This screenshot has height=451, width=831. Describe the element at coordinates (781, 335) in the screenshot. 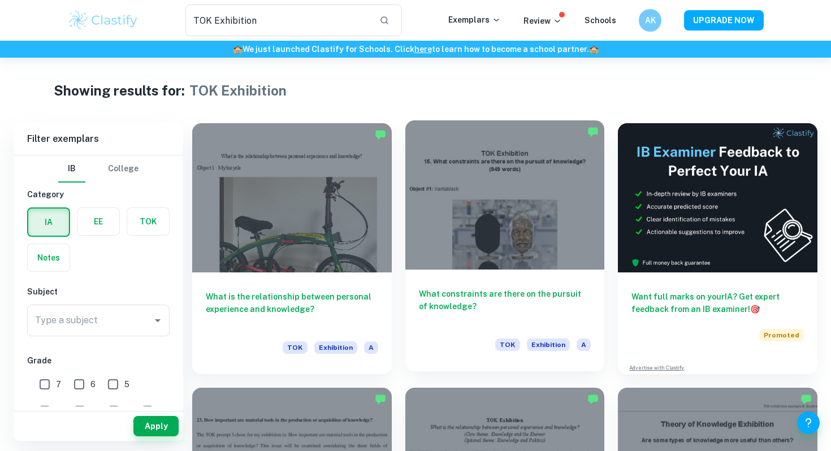

I see `span: Promoted` at that location.